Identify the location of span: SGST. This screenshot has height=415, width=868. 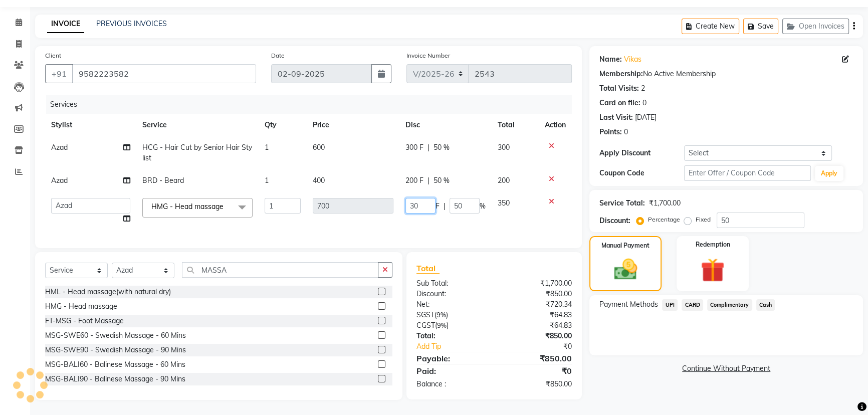
(425, 315).